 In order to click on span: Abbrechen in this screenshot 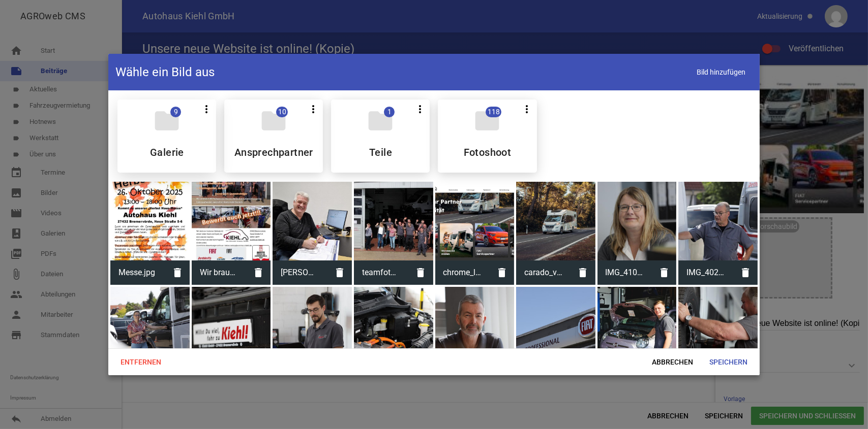, I will do `click(672, 363)`.